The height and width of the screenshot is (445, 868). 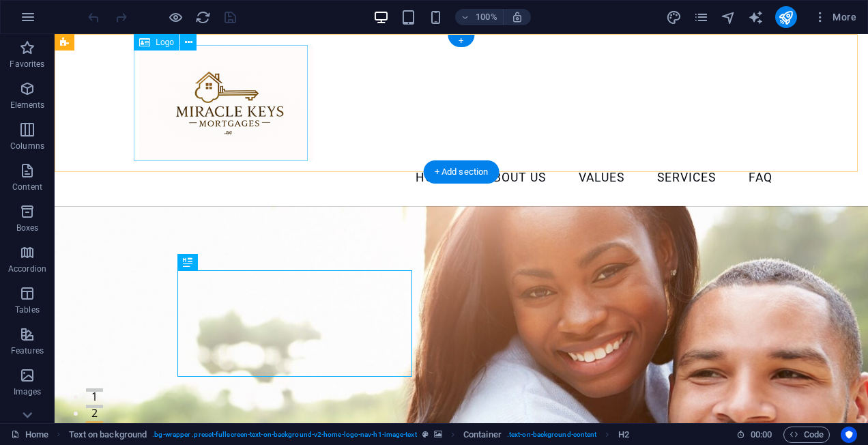 What do you see at coordinates (27, 228) in the screenshot?
I see `p: Boxes` at bounding box center [27, 228].